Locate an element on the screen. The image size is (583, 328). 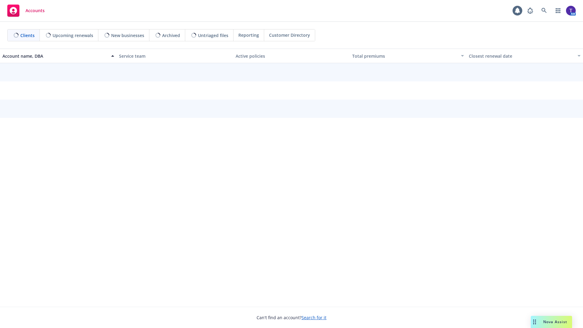
span: New businesses is located at coordinates (127, 35).